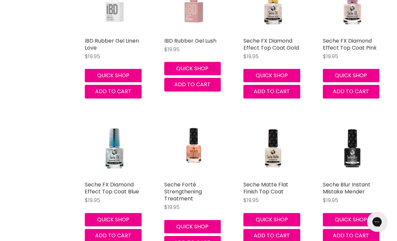  Describe the element at coordinates (271, 45) in the screenshot. I see `a: Seche FX Diamond Effect Top Coat Gold` at that location.